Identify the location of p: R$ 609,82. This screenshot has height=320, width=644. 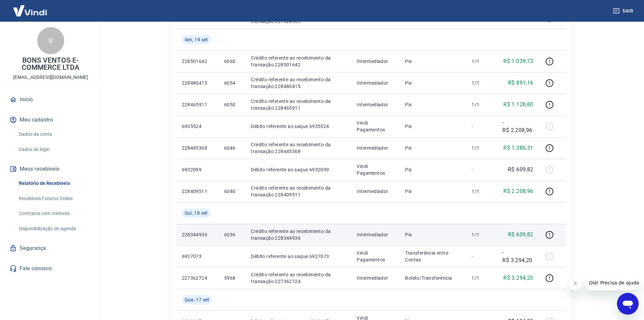
(521, 235).